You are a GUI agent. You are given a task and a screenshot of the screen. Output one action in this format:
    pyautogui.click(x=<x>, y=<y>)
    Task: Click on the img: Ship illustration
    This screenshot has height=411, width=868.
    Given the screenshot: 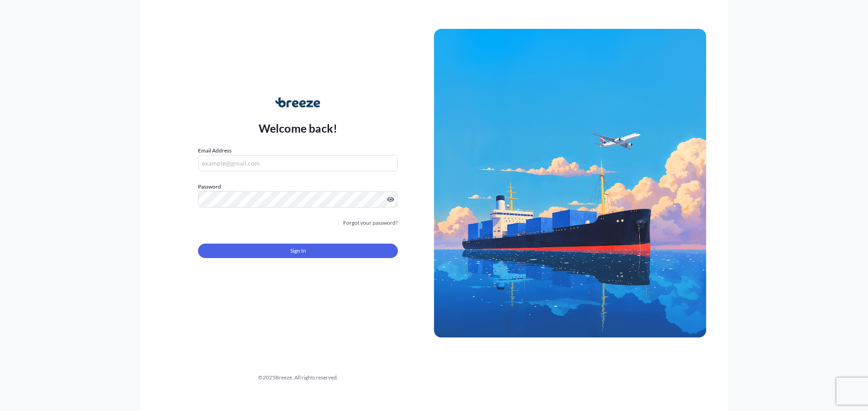 What is the action you would take?
    pyautogui.click(x=570, y=184)
    